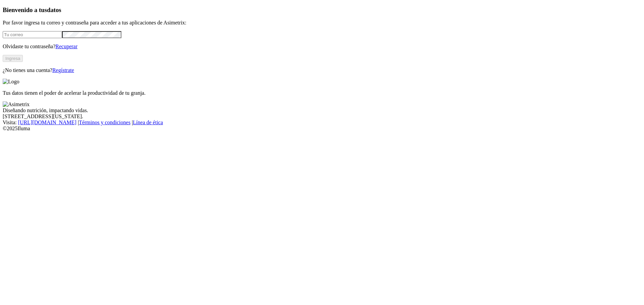 The image size is (644, 305). I want to click on span: datos, so click(54, 10).